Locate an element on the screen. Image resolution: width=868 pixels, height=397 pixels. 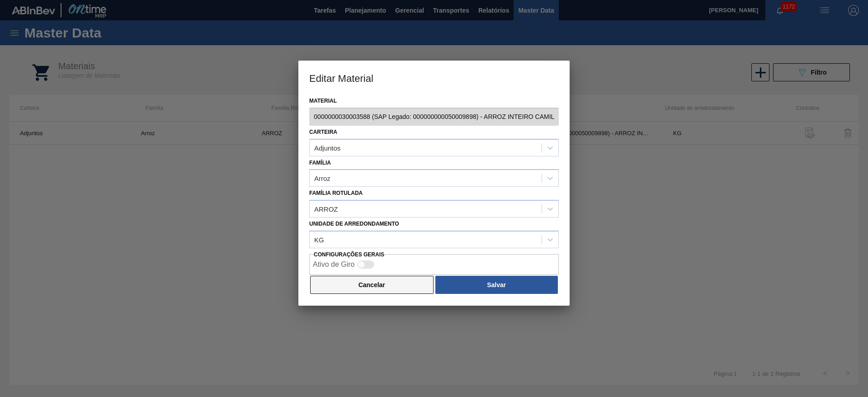
label: Família is located at coordinates (320, 163).